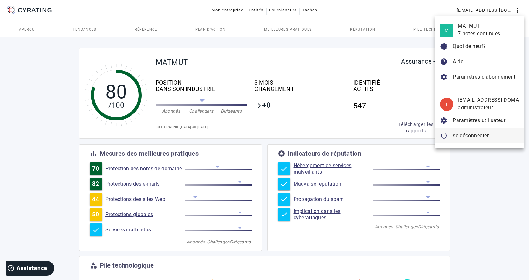  What do you see at coordinates (479, 33) in the screenshot?
I see `font: 7 notes continues` at bounding box center [479, 33].